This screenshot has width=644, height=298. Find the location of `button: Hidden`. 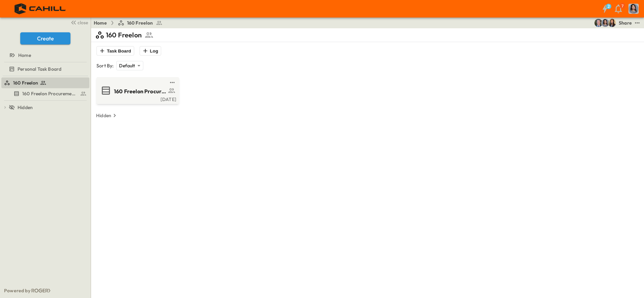

button: Hidden is located at coordinates (107, 116).